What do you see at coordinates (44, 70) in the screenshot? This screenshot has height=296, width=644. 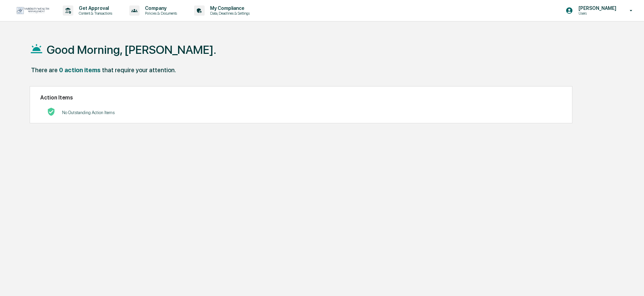 I see `div: There are` at bounding box center [44, 70].